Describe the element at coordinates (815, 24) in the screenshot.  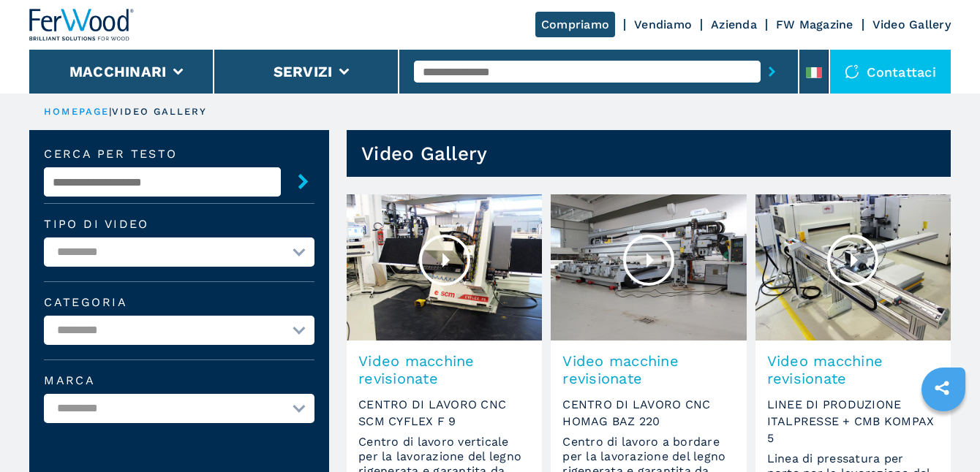
I see `a: FW Magazine` at that location.